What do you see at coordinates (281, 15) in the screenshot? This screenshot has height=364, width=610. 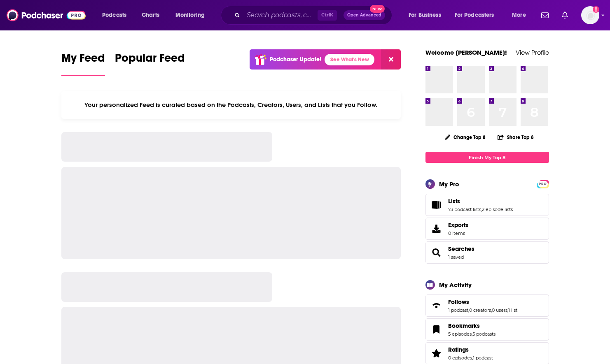 I see `input: Search podcasts, credits, & more...` at bounding box center [281, 15].